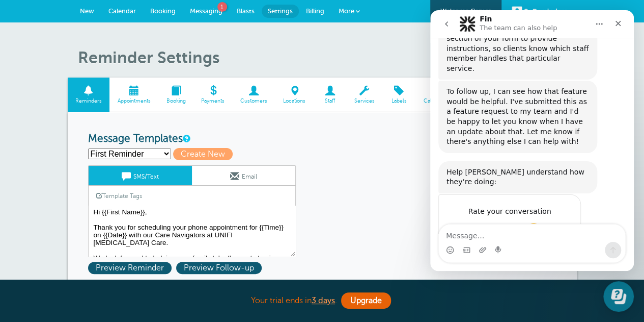 The width and height of the screenshot is (644, 322). What do you see at coordinates (176, 94) in the screenshot?
I see `a: Booking` at bounding box center [176, 94].